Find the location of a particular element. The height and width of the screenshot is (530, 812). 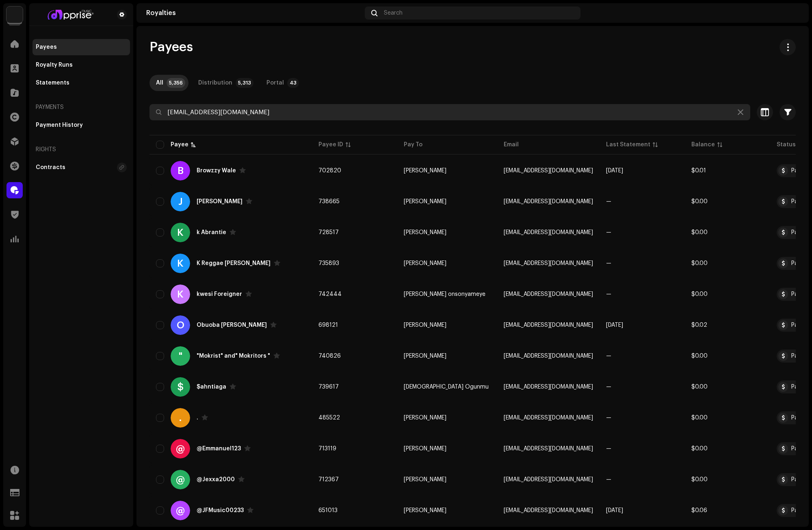

div: Royalty Runs is located at coordinates (54, 65).